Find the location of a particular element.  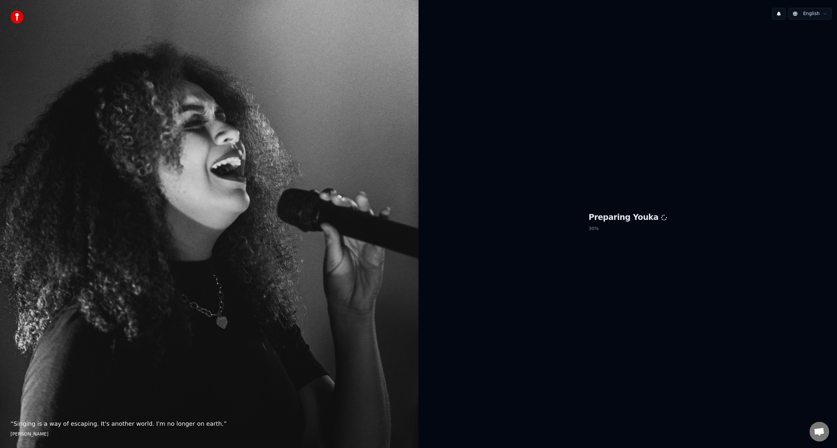

img: youka is located at coordinates (17, 17).